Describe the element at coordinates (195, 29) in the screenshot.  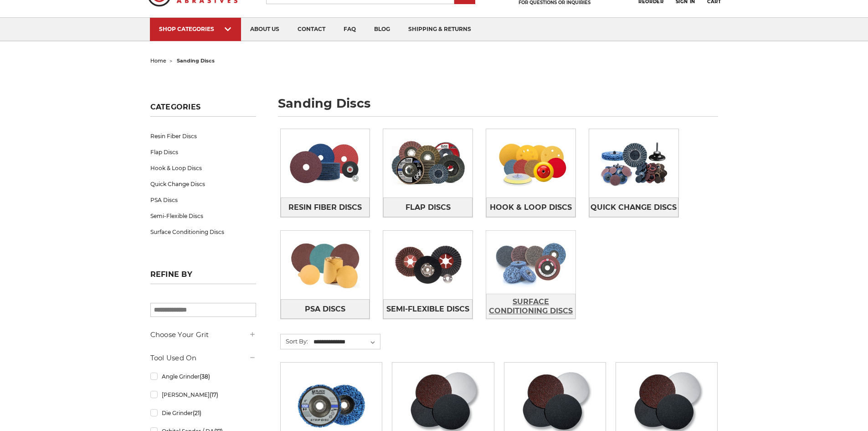
I see `div: SHOP CATEGORIES` at that location.